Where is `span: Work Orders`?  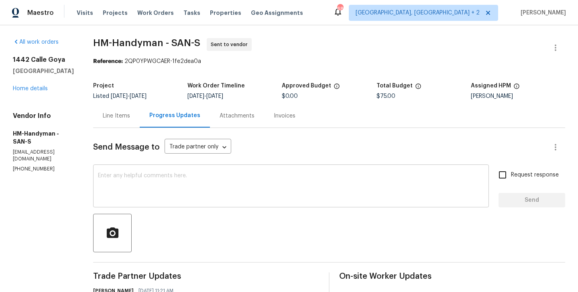
span: Work Orders is located at coordinates (155, 13).